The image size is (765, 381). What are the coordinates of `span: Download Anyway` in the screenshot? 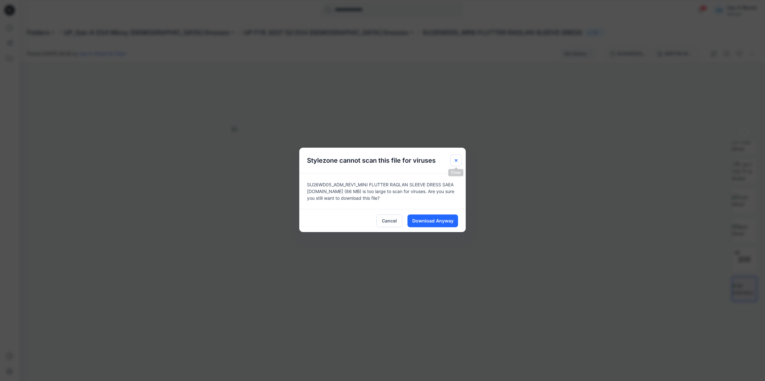 It's located at (433, 221).